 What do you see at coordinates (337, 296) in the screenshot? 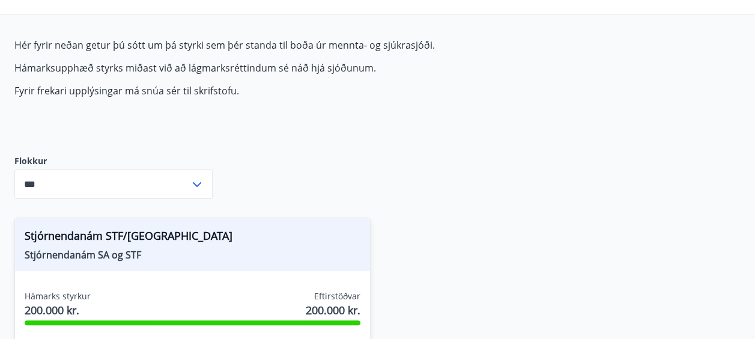
I see `span: Eftirstöðvar` at bounding box center [337, 296].